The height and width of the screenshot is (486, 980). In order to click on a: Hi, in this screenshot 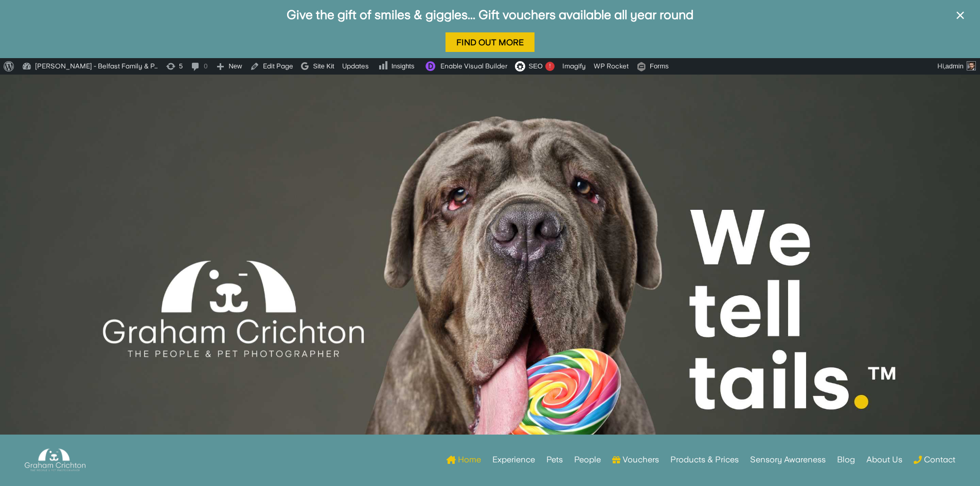, I will do `click(957, 67)`.